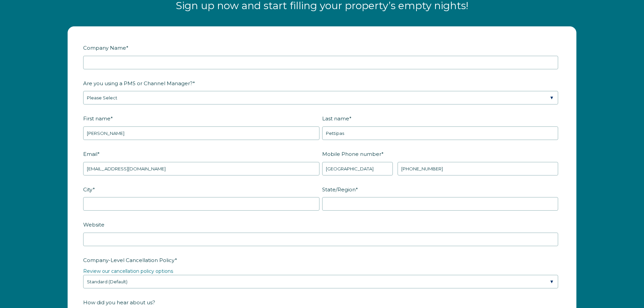  I want to click on span: Company-Level Cancellation Policy, so click(129, 260).